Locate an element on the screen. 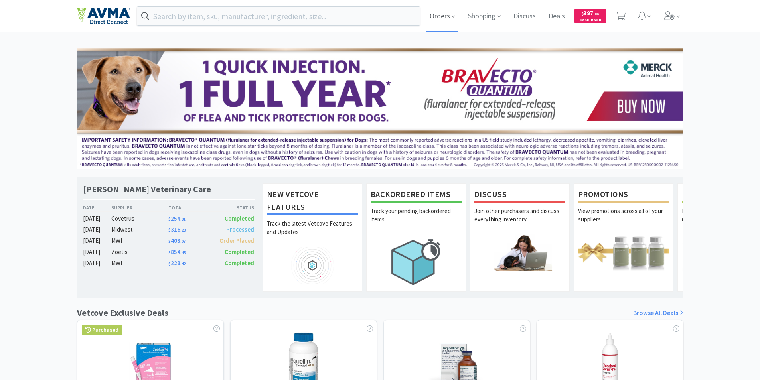 The width and height of the screenshot is (760, 380). a: New Vetcove FeaturesTrack the latest Vetcove Features and Updates is located at coordinates (313, 238).